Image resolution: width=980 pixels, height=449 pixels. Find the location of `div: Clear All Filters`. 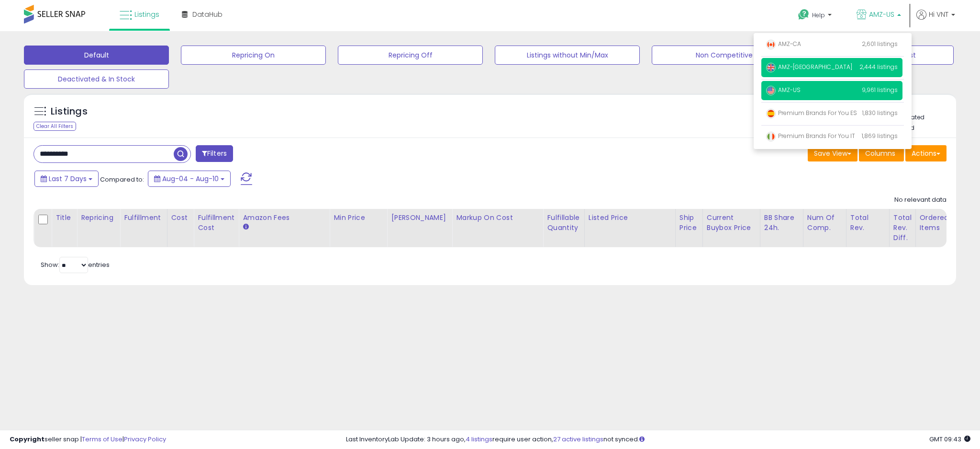

div: Clear All Filters is located at coordinates (54, 126).